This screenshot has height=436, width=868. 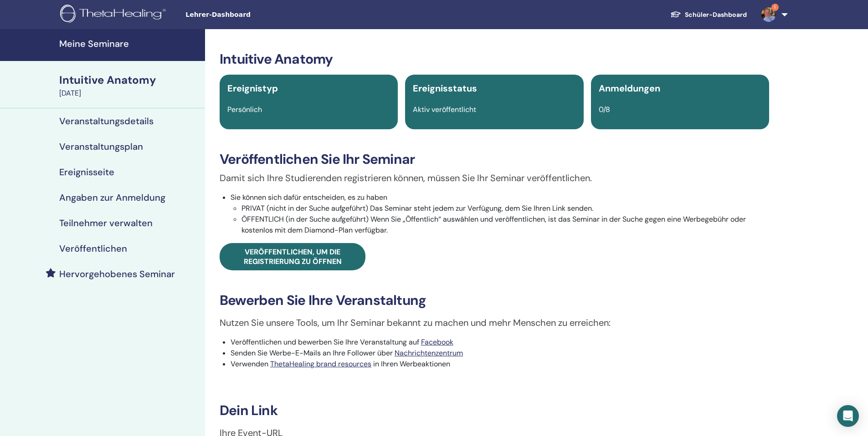 I want to click on li: Sie können sich dafür entscheiden, es zu haben, so click(x=499, y=214).